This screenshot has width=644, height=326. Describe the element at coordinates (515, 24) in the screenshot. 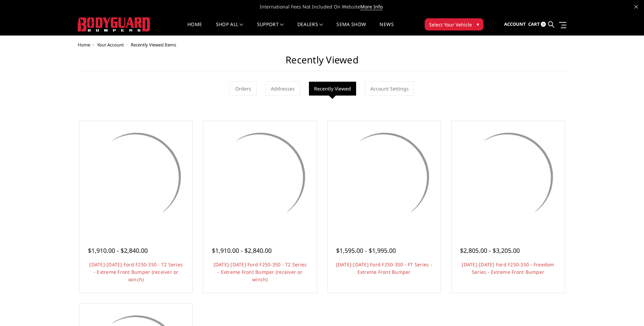

I see `span: Account` at that location.